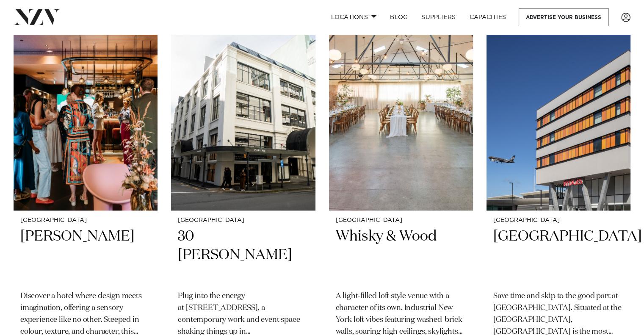 The image size is (644, 335). Describe the element at coordinates (399, 17) in the screenshot. I see `a: BLOG` at that location.